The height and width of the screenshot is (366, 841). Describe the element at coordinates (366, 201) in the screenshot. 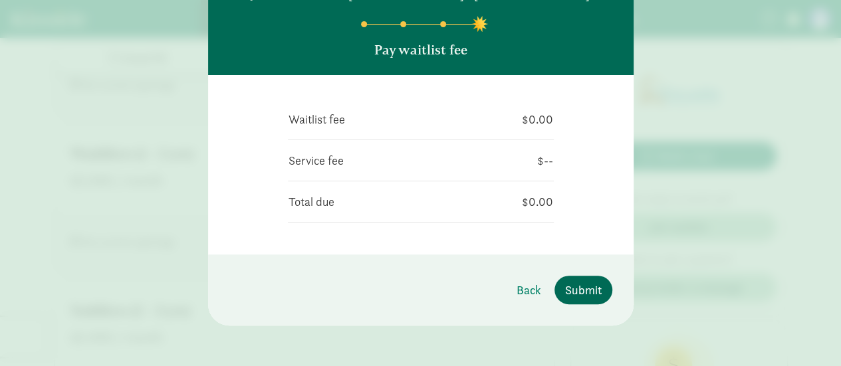

I see `td: Total due` at that location.